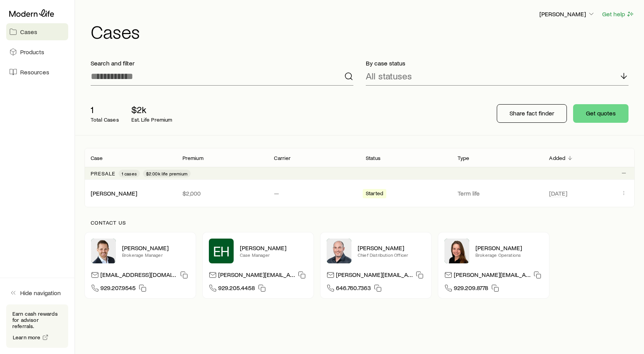 Image resolution: width=644 pixels, height=354 pixels. Describe the element at coordinates (463, 158) in the screenshot. I see `p: Type` at that location.